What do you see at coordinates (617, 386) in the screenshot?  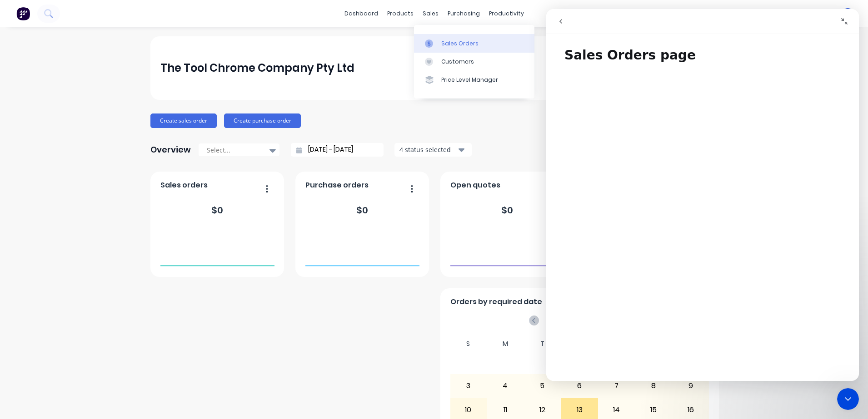 I see `div: 7` at bounding box center [617, 386].